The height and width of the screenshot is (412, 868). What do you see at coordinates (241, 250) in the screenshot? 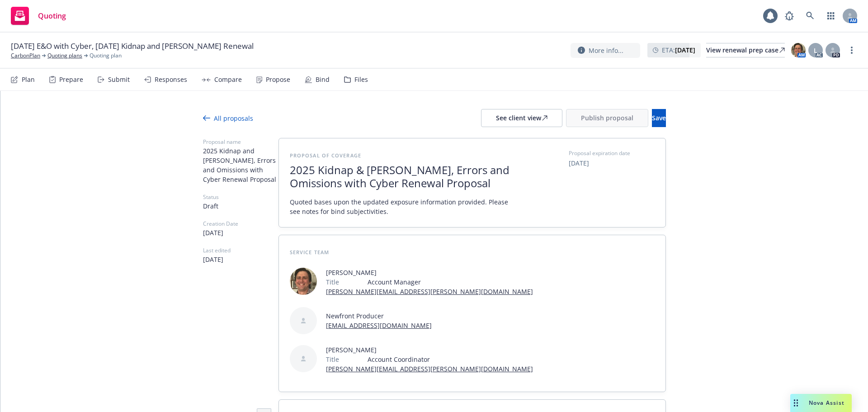
I see `span: Last edited` at bounding box center [241, 250].